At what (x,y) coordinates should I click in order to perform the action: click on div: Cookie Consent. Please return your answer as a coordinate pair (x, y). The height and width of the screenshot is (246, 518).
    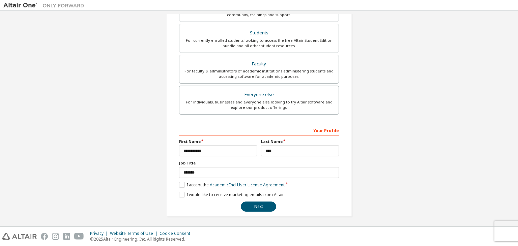
    Looking at the image, I should click on (177, 234).